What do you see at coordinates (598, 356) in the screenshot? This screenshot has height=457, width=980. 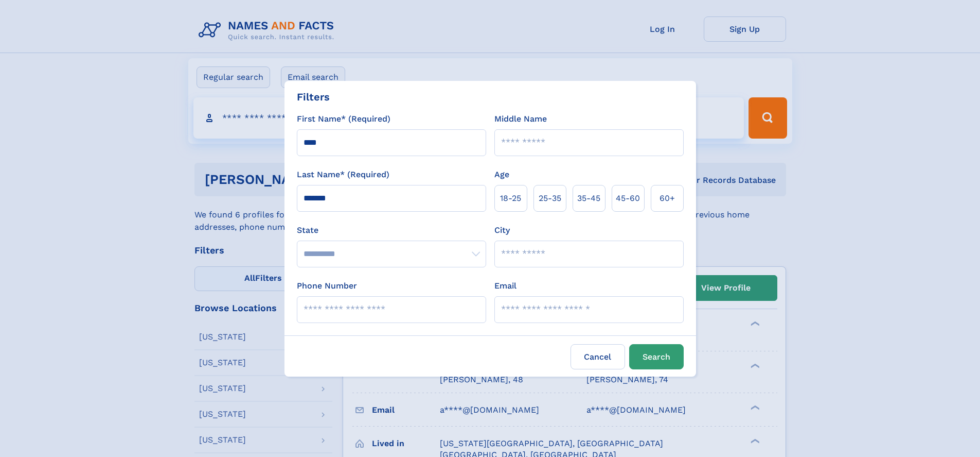 I see `label: Cancel` at bounding box center [598, 356].